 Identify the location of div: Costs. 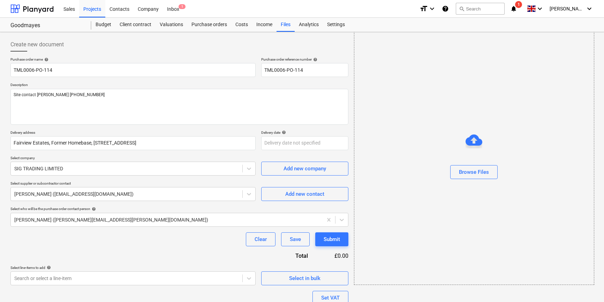
(242, 25).